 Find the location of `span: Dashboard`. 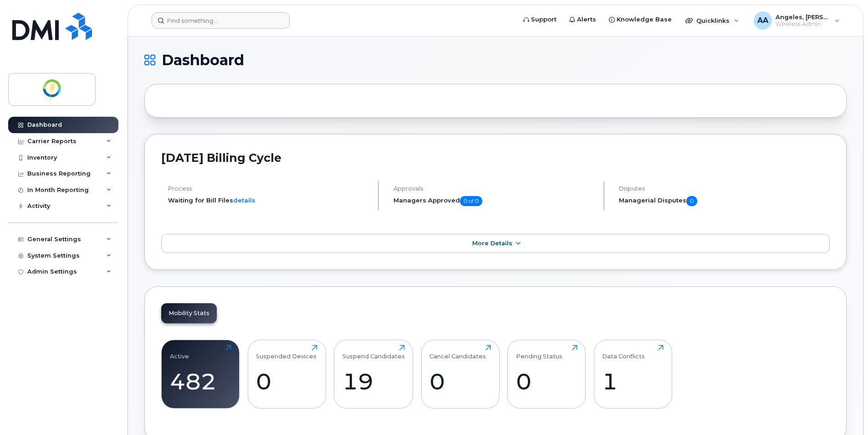

span: Dashboard is located at coordinates (203, 60).